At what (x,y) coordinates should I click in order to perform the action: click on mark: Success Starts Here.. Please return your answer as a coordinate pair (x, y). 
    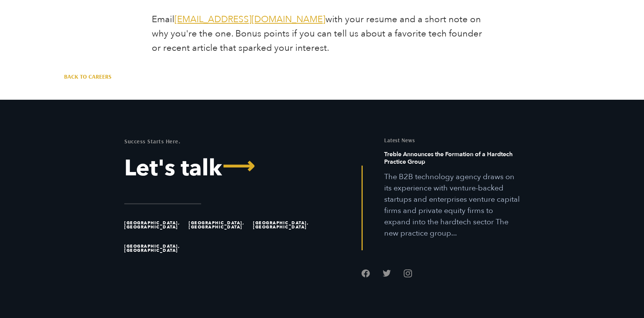
    Looking at the image, I should click on (152, 141).